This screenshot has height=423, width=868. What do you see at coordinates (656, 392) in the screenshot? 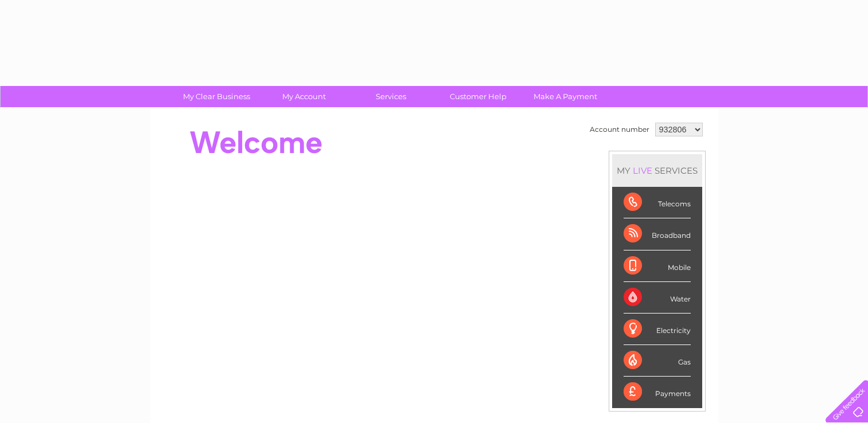
I see `div: Payments` at bounding box center [656, 392].